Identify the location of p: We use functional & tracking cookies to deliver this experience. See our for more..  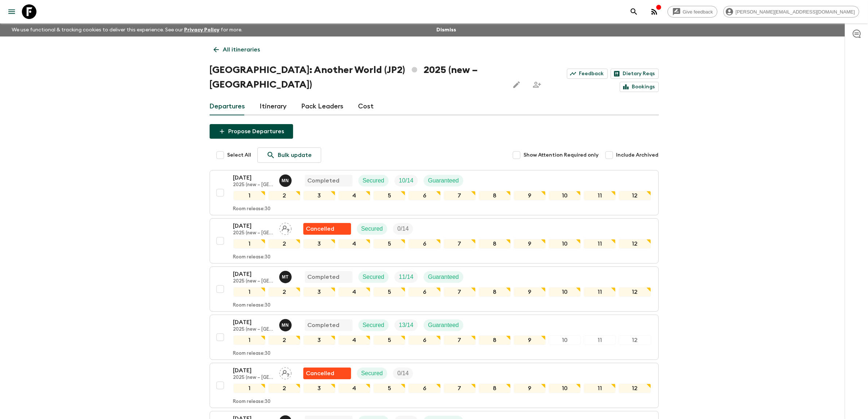
(127, 30).